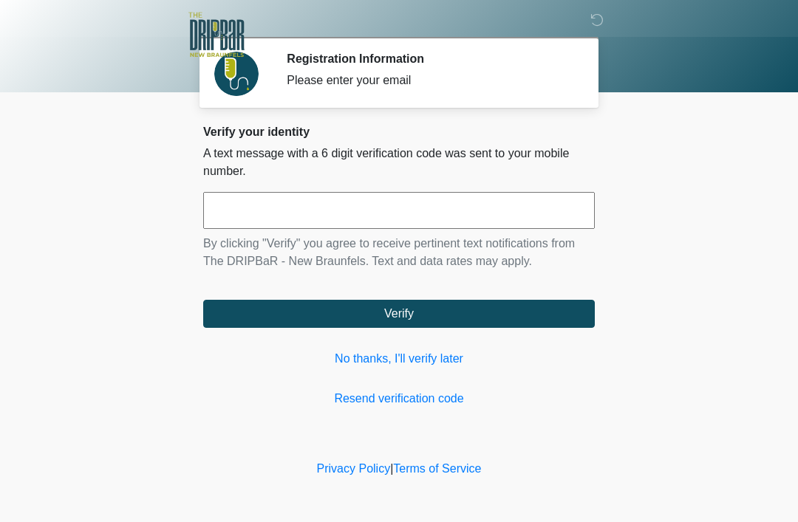 The height and width of the screenshot is (522, 798). I want to click on p: By clicking "Verify" you agree to receive pertinent text notifications from The DRIPBaR - New Bra..., so click(399, 253).